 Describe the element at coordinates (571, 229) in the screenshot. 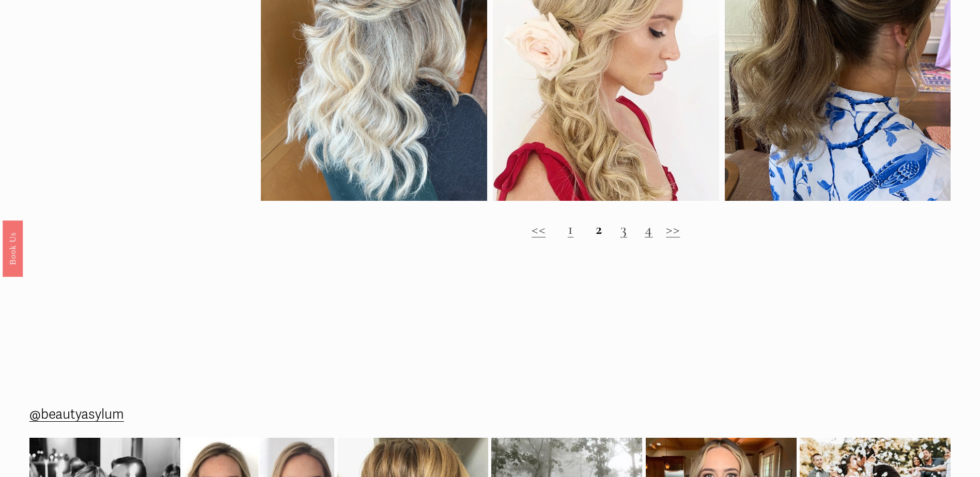

I see `a: 1` at that location.